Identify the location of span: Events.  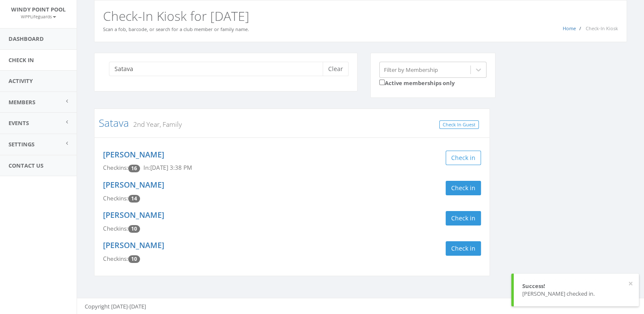
(19, 123).